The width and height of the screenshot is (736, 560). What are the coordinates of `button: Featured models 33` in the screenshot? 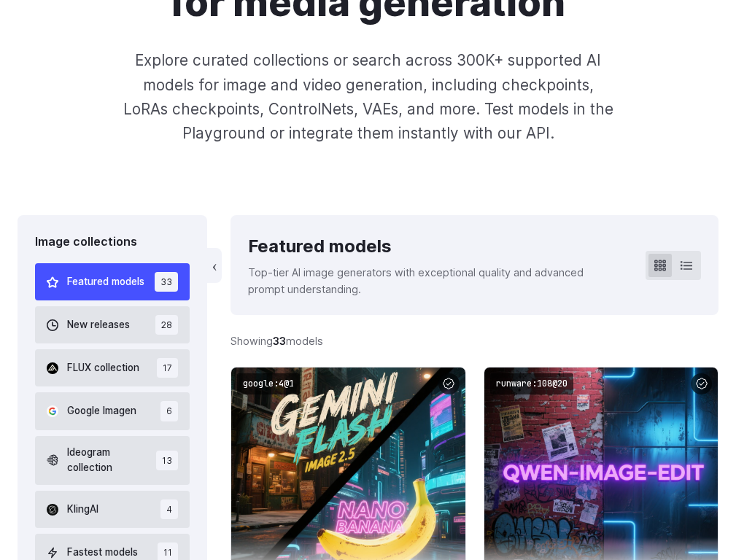 It's located at (113, 281).